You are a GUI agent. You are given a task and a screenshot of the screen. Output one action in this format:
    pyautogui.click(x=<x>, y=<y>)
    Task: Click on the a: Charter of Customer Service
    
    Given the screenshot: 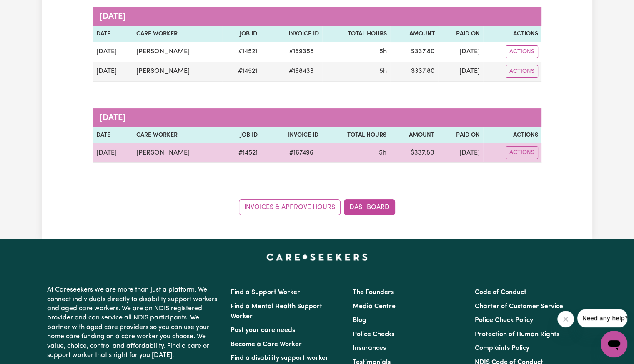 What is the action you would take?
    pyautogui.click(x=519, y=306)
    